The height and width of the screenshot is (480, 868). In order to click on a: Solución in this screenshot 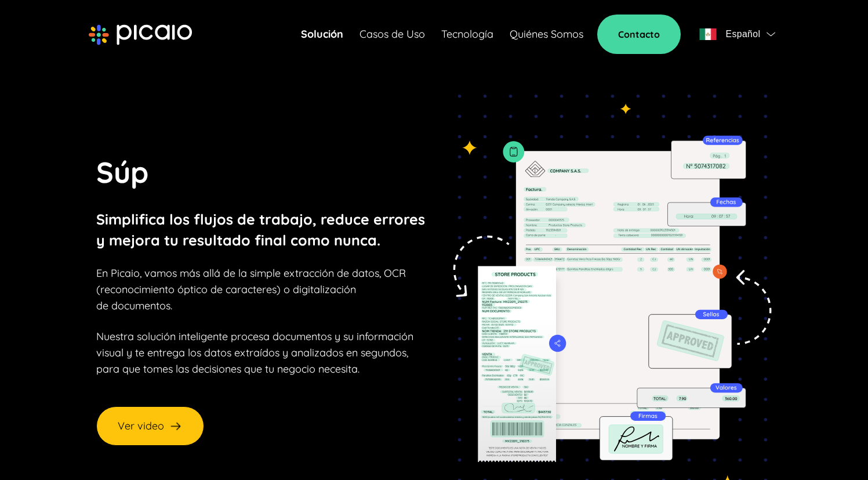, I will do `click(321, 34)`.